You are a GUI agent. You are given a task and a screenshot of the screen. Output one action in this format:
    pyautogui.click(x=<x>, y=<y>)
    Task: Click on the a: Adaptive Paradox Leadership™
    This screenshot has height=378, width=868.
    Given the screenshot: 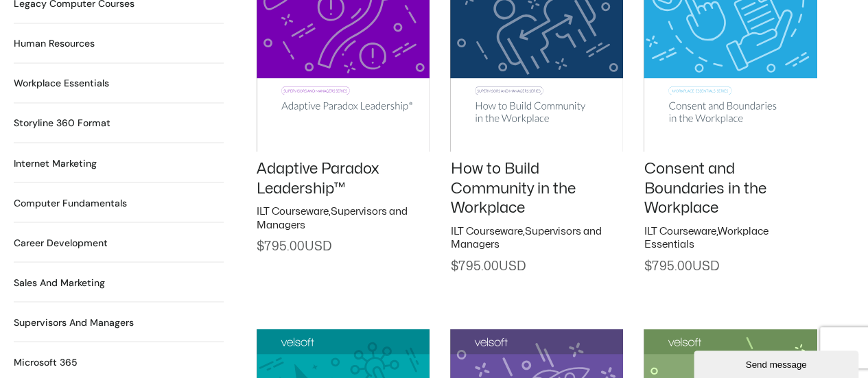 What is the action you would take?
    pyautogui.click(x=317, y=178)
    